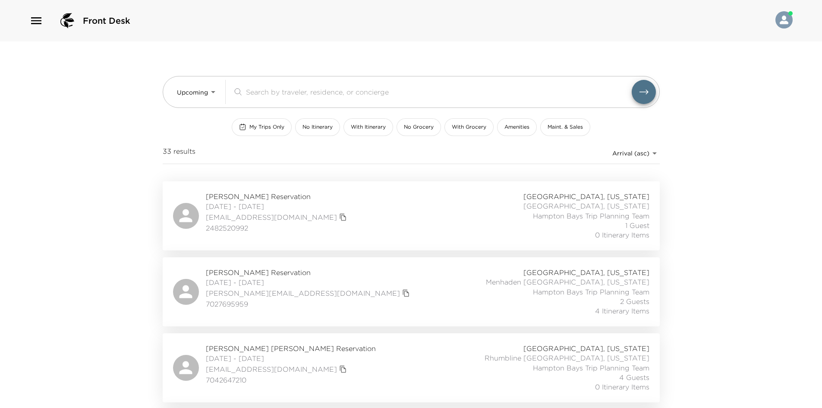 The height and width of the screenshot is (408, 822). I want to click on span: No Grocery, so click(419, 127).